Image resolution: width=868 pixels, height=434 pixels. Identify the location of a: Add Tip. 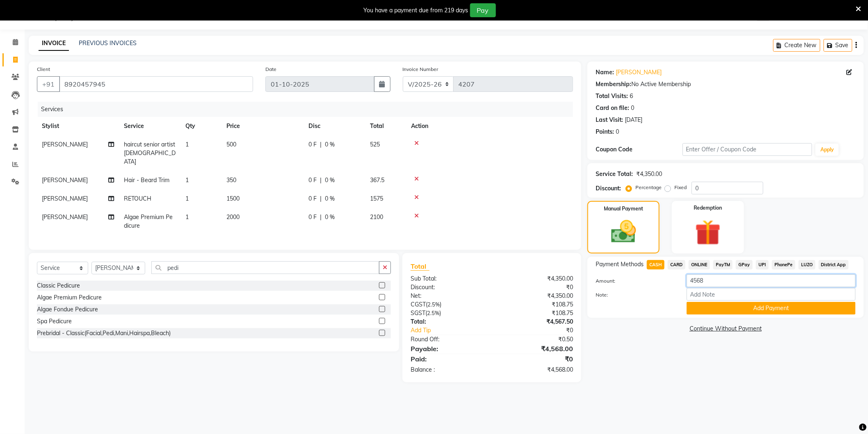
(456, 330).